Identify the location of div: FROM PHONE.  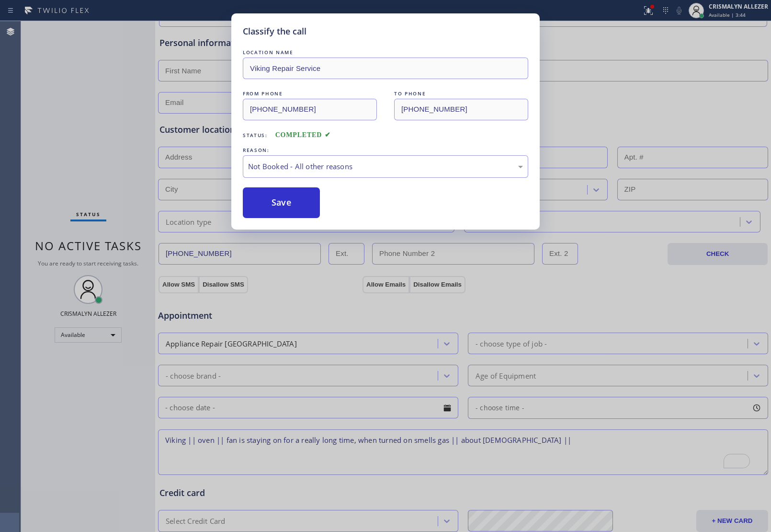
(310, 93).